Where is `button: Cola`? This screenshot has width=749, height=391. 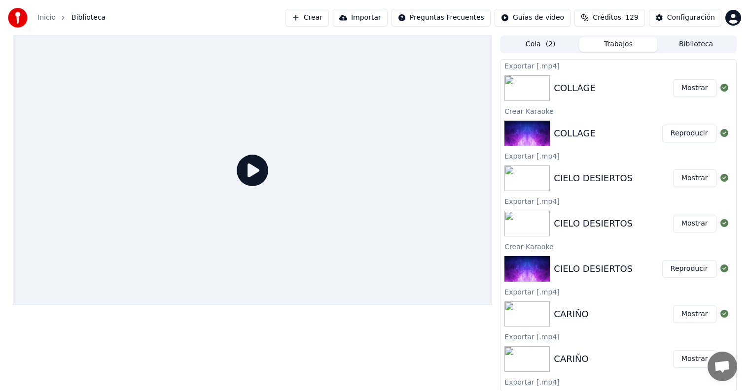 button: Cola is located at coordinates (540, 44).